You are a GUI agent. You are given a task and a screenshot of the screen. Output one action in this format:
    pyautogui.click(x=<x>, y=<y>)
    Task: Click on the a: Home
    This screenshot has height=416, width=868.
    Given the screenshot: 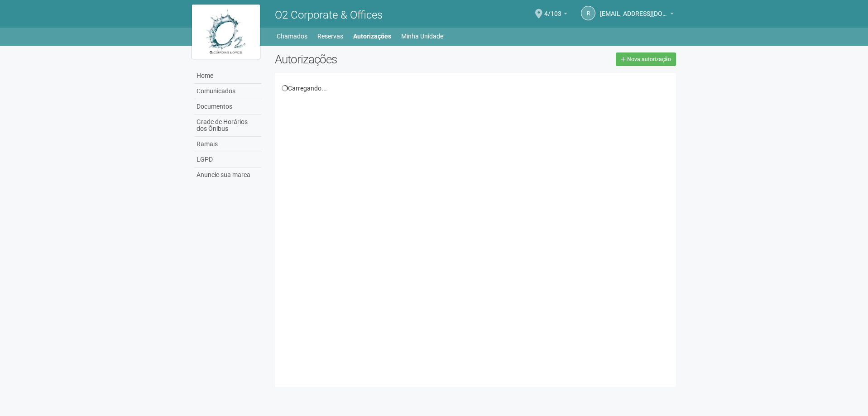 What is the action you would take?
    pyautogui.click(x=228, y=76)
    